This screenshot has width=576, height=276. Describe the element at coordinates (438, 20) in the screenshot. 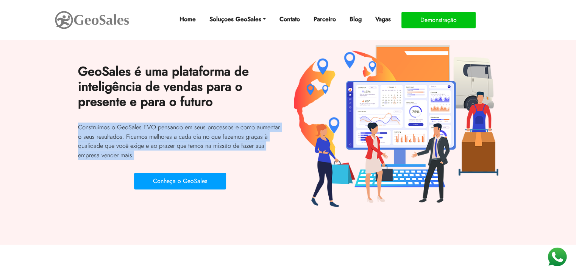

I see `button: Demonstração` at that location.